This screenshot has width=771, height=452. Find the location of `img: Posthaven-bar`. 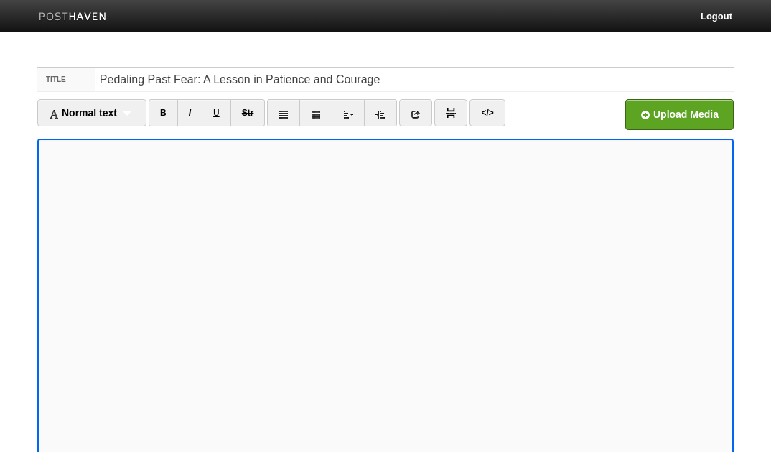

img: Posthaven-bar is located at coordinates (73, 17).